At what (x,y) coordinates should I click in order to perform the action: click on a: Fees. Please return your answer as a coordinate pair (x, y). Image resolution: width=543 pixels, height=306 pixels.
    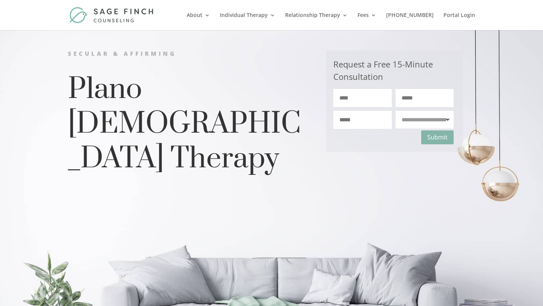
    Looking at the image, I should click on (367, 21).